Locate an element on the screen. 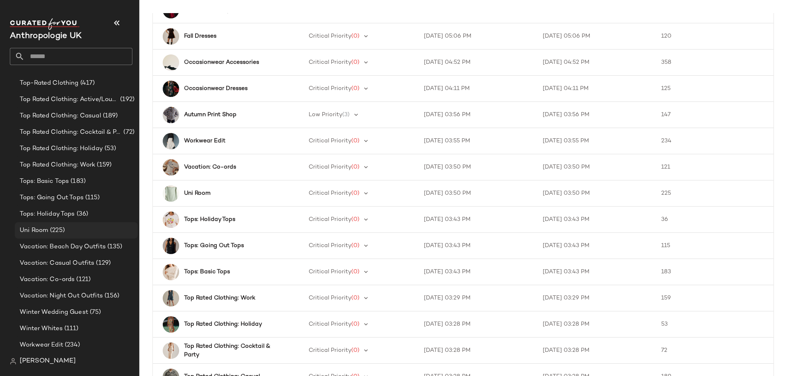 The height and width of the screenshot is (376, 787). td: 72 is located at coordinates (714, 351).